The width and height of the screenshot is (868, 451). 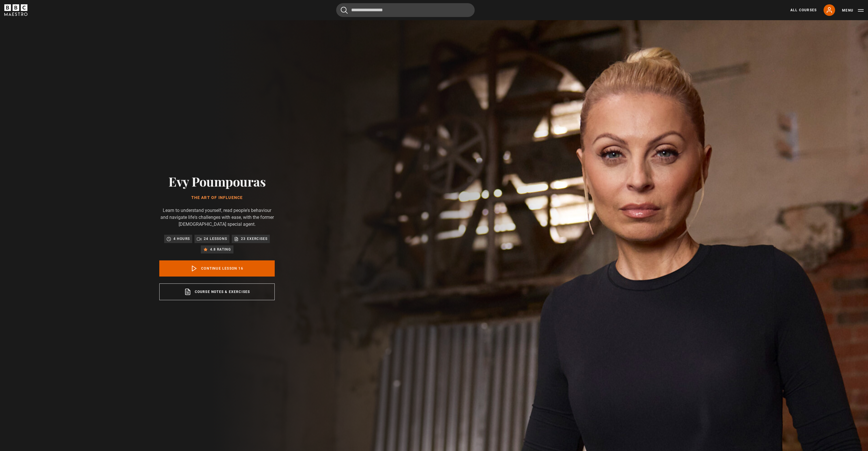 I want to click on button: Submit the search query, so click(x=344, y=10).